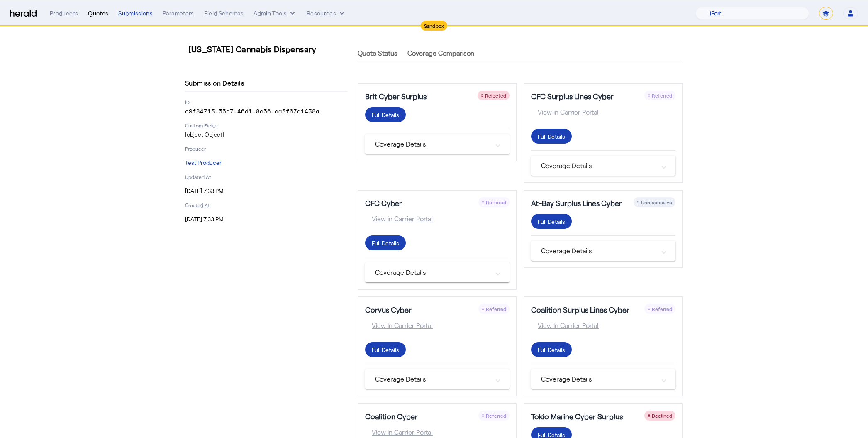  I want to click on p: ID, so click(266, 102).